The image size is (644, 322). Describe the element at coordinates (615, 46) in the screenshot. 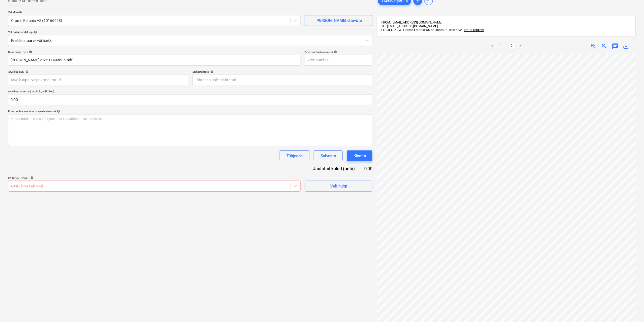

I see `span: chat` at that location.